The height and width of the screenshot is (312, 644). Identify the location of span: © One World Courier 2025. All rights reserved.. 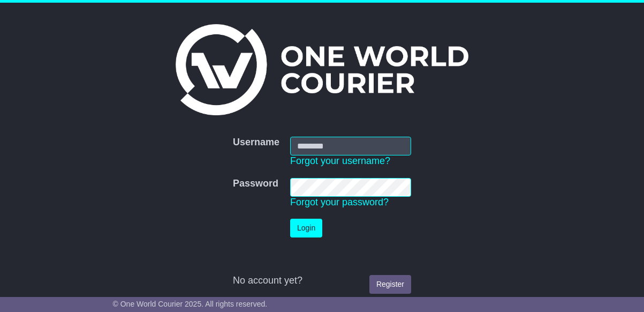
(190, 304).